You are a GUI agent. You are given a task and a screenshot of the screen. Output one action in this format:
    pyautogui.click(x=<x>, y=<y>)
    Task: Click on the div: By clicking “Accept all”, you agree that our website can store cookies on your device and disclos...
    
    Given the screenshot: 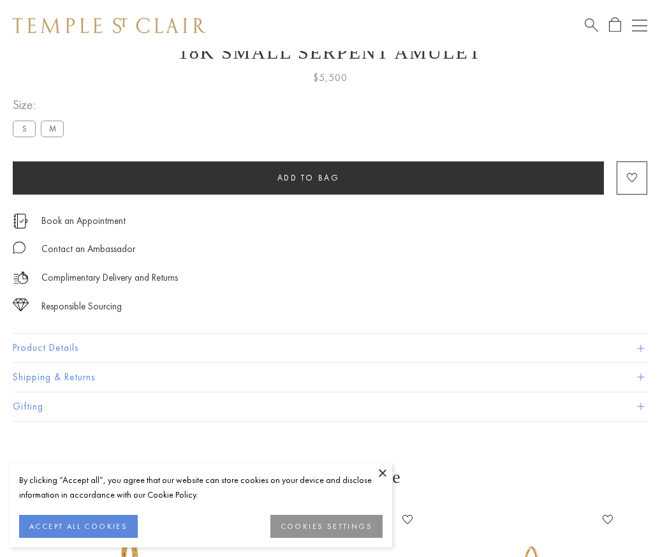 What is the action you would take?
    pyautogui.click(x=201, y=487)
    